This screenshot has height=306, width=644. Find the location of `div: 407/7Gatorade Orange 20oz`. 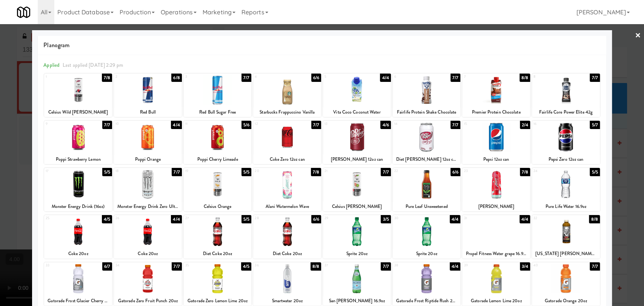

div: 407/7Gatorade Orange 20oz is located at coordinates (566, 284).